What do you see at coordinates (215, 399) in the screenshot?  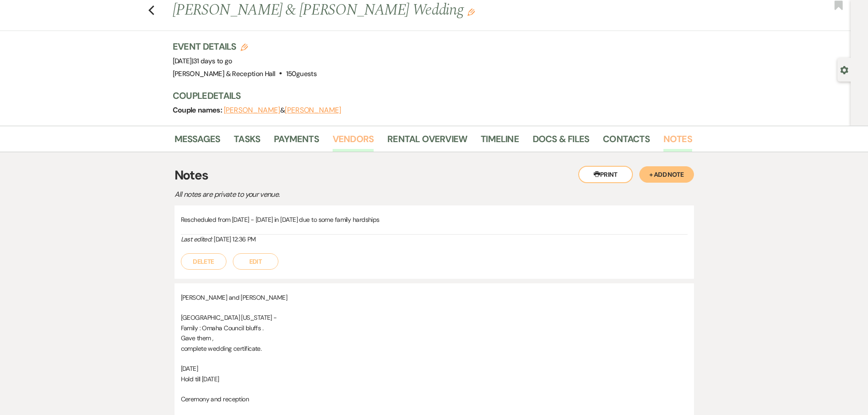 I see `span: Ceremony and reception` at bounding box center [215, 399].